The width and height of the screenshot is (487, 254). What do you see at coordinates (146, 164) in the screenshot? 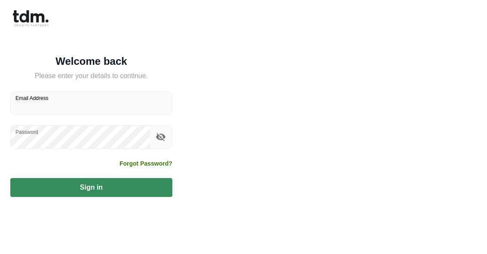
I see `a: Forgot Password?` at bounding box center [146, 164].